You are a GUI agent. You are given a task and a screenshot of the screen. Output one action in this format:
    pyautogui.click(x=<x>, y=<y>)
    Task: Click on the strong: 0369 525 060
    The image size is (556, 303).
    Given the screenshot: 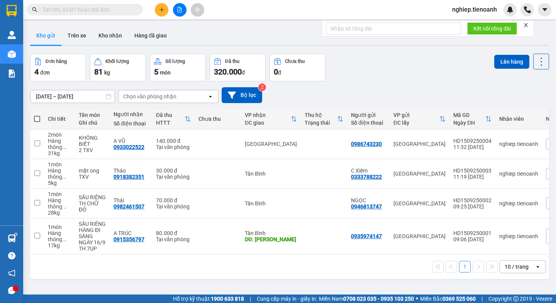 What is the action you would take?
    pyautogui.click(x=459, y=299)
    